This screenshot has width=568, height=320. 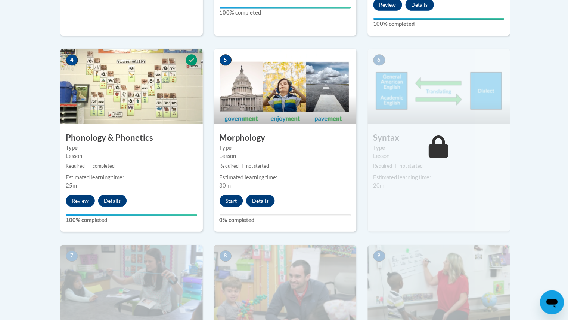 I want to click on span: completed, so click(x=103, y=166).